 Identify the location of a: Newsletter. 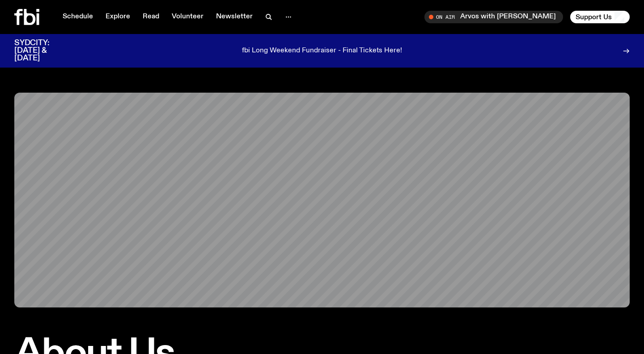
(234, 17).